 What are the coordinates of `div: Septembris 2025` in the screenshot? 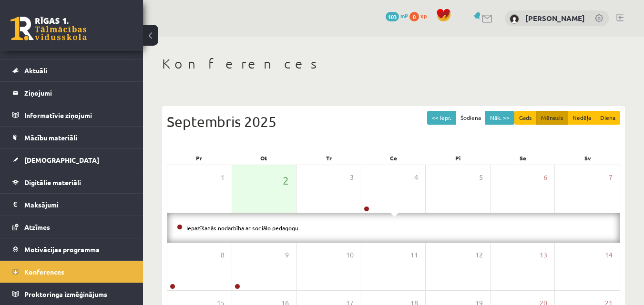 It's located at (393, 121).